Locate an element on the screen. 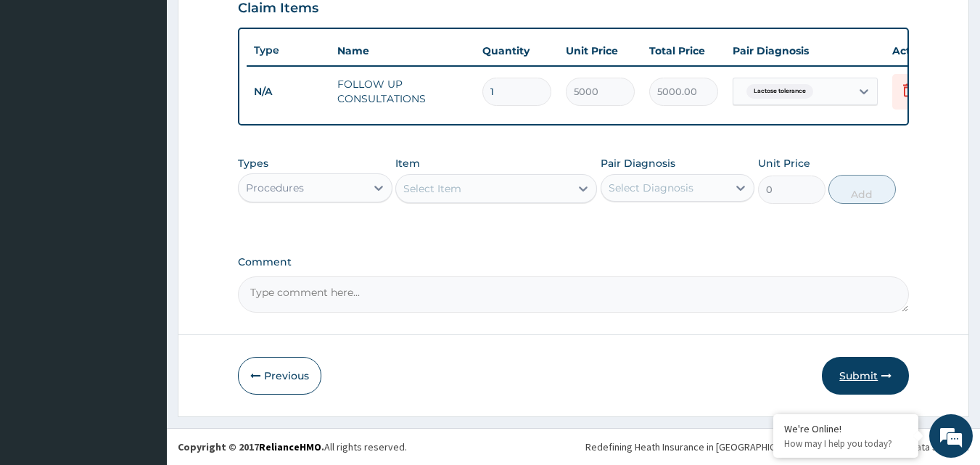 This screenshot has height=465, width=980. th: Name is located at coordinates (403, 51).